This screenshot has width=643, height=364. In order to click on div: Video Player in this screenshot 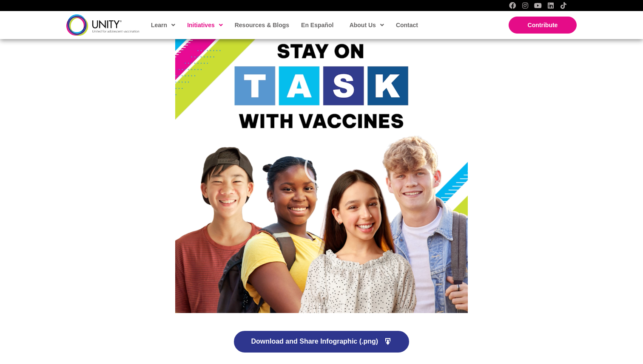, I will do `click(322, 167)`.